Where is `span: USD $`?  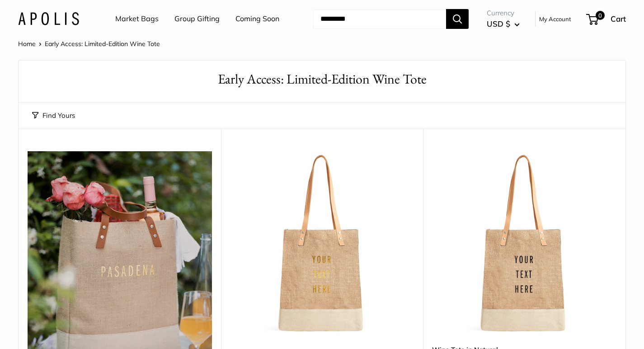 span: USD $ is located at coordinates (498, 24).